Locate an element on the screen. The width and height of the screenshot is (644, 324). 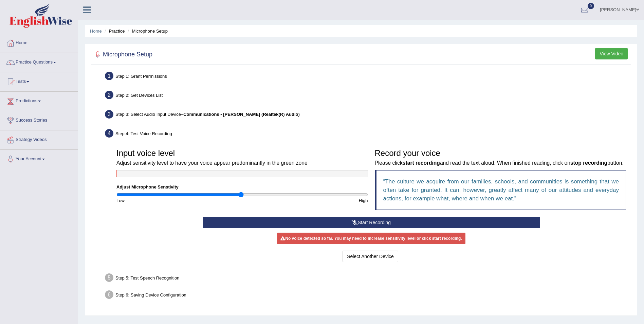
div: Low is located at coordinates (177, 200).